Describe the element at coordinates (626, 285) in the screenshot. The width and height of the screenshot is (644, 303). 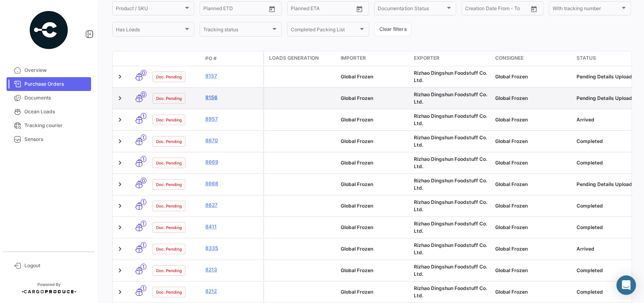
I see `div: Abrir Intercom Messenger` at that location.